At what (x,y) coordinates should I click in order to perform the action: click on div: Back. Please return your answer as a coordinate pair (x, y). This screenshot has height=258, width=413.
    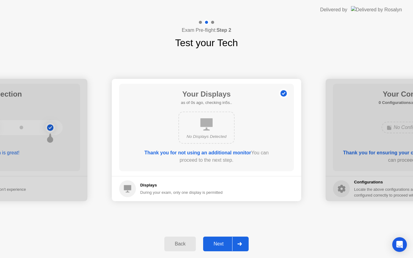
    Looking at the image, I should click on (180, 244).